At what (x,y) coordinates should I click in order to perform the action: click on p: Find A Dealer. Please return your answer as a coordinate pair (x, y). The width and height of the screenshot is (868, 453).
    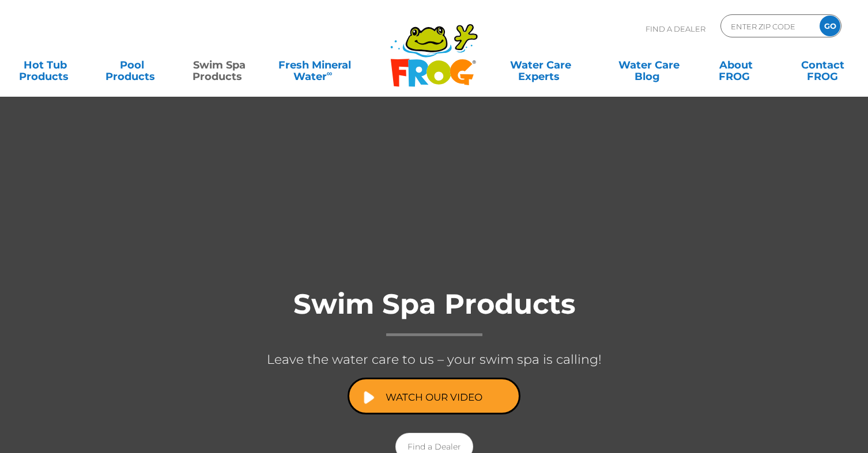
    Looking at the image, I should click on (676, 29).